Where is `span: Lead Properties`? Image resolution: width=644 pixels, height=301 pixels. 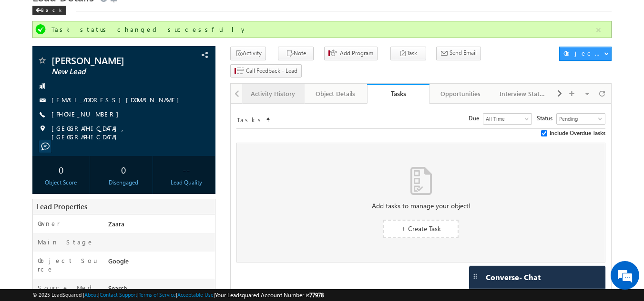 span: Lead Properties is located at coordinates (62, 206).